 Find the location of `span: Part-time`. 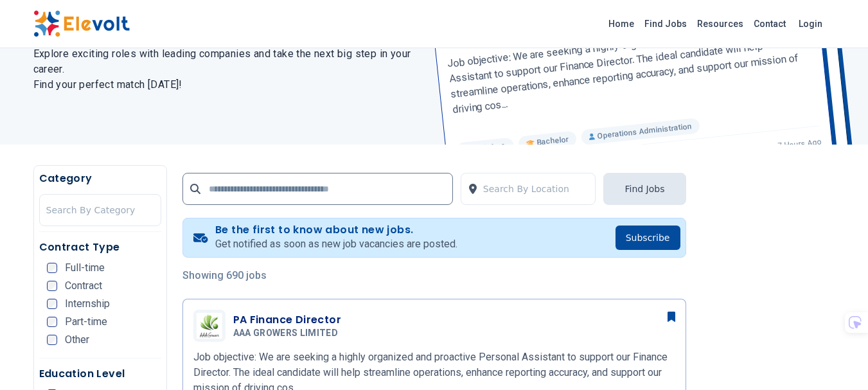

span: Part-time is located at coordinates (86, 322).